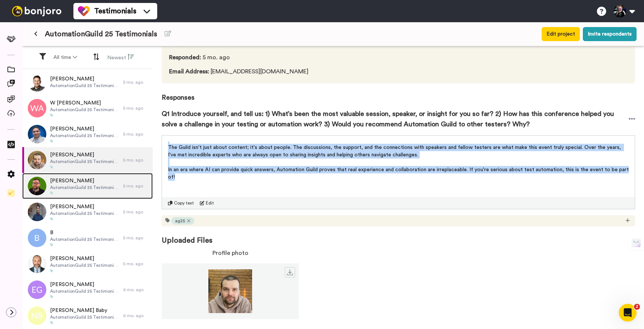  I want to click on a: BAutomationGuild 25 Testimonials5 mo. ago, so click(88, 238).